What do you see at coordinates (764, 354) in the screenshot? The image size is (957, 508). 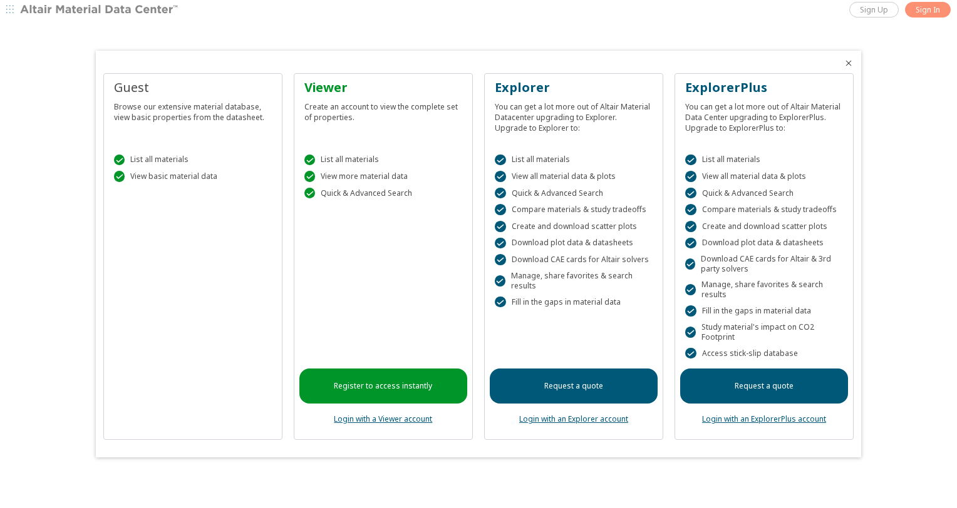 I see `div: Access stick-slip database` at bounding box center [764, 354].